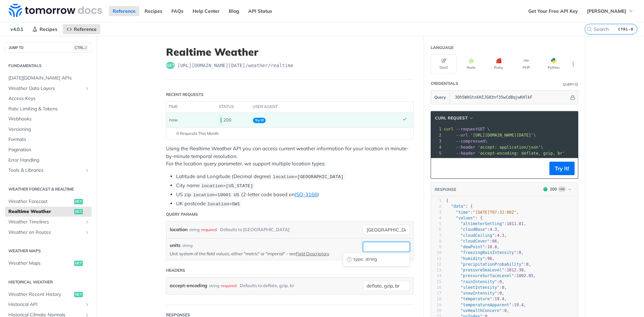 The width and height of the screenshot is (644, 317). I want to click on a: Rate Limiting & Tokens, so click(48, 109).